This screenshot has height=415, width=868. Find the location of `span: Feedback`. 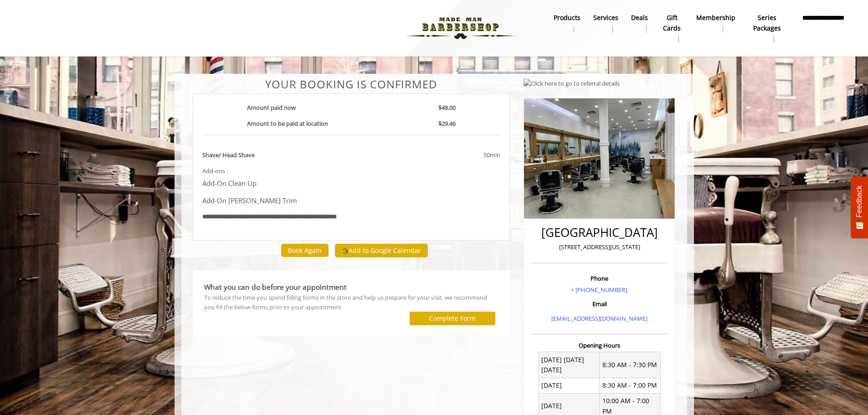

span: Feedback is located at coordinates (859, 201).